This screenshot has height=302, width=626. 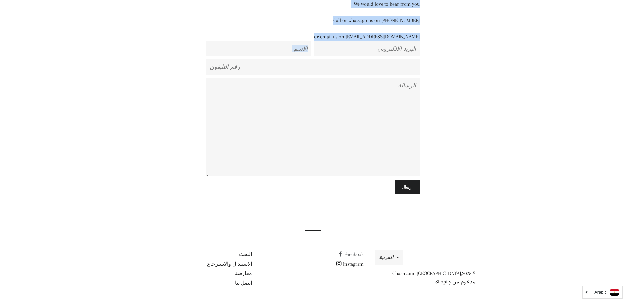 What do you see at coordinates (425, 278) in the screenshot?
I see `p: © 2025,` at bounding box center [425, 278].